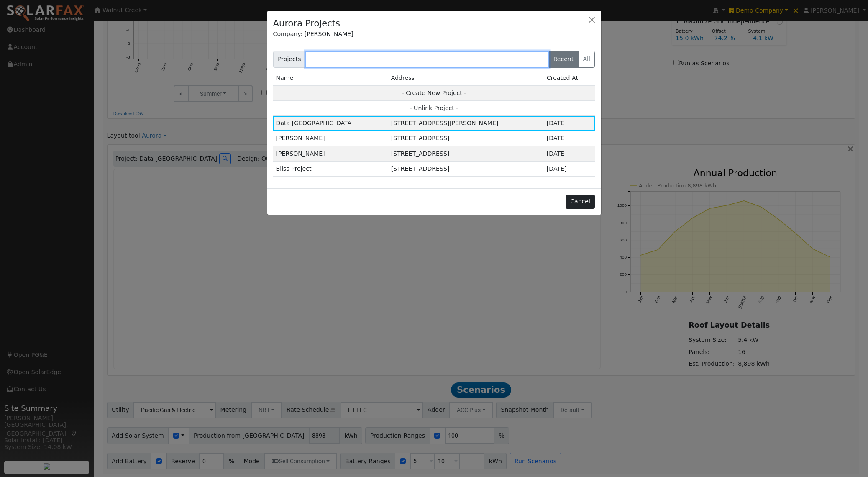  Describe the element at coordinates (563, 59) in the screenshot. I see `label: Recent` at that location.